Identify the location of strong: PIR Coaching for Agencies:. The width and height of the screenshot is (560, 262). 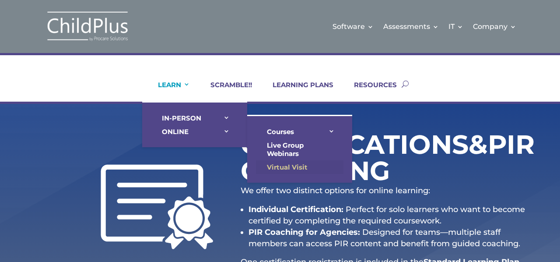
(304, 232).